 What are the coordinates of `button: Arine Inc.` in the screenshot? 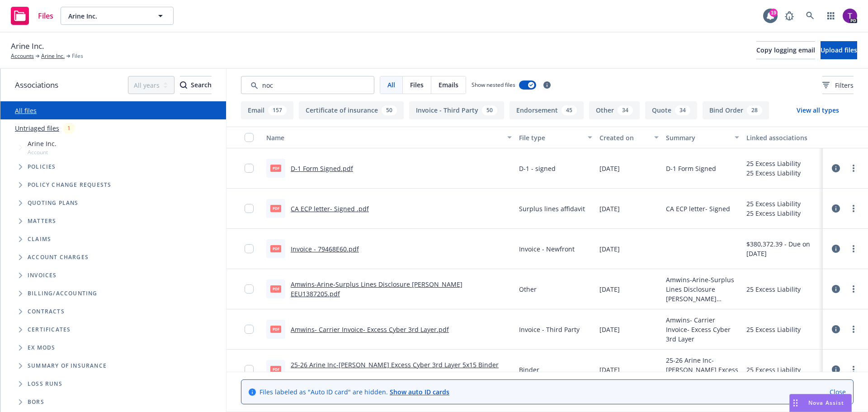 It's located at (117, 16).